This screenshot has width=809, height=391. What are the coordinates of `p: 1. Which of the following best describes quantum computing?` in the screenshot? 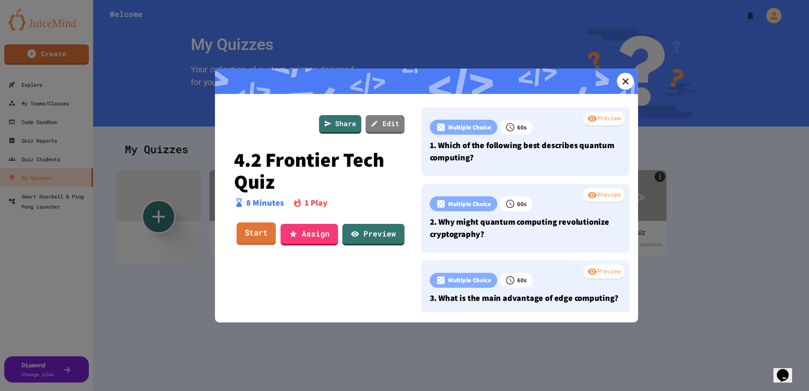 It's located at (525, 151).